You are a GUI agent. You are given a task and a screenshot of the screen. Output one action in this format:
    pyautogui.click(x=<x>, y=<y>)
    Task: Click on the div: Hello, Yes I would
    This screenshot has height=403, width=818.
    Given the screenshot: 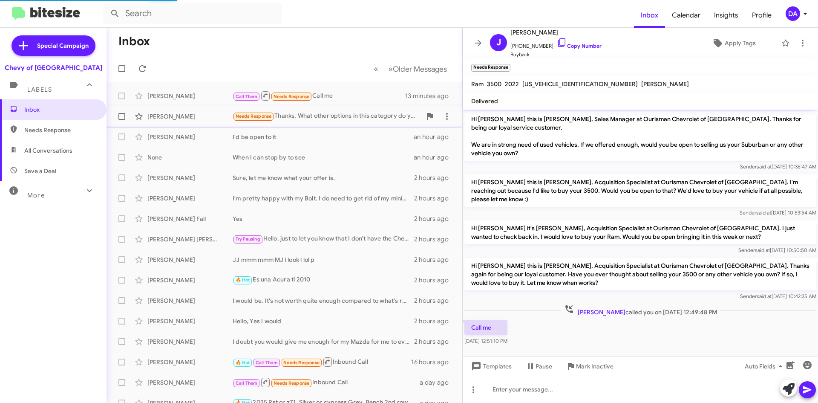 What is the action you would take?
    pyautogui.click(x=323, y=321)
    